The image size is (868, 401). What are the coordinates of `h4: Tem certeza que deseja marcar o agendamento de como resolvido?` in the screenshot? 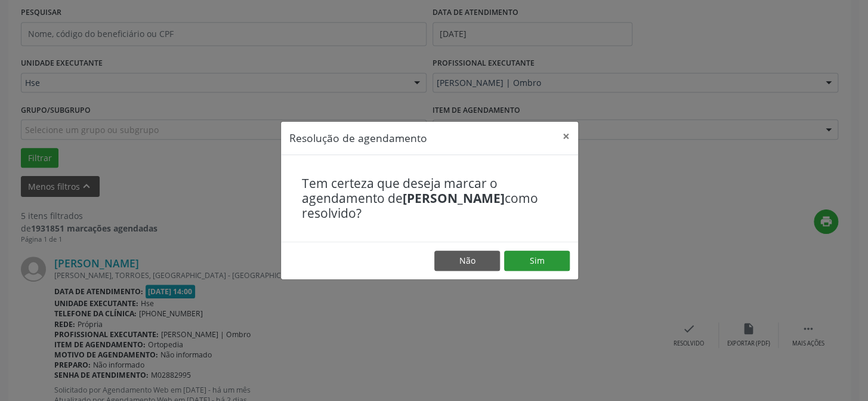 It's located at (429, 199).